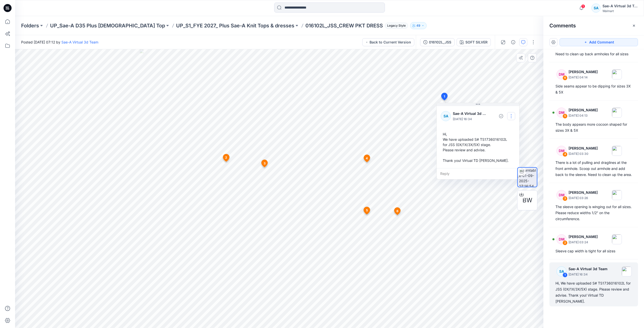 This screenshot has height=328, width=644. I want to click on span: BW, so click(527, 200).